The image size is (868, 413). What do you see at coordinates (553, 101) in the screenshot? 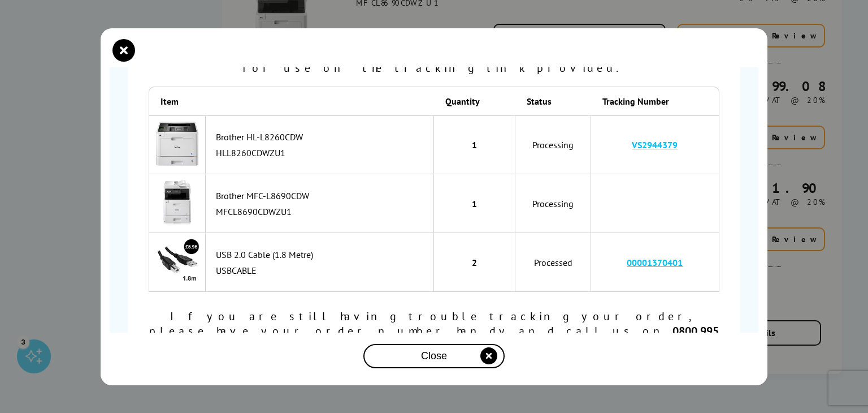
I see `th: Status` at bounding box center [553, 101].